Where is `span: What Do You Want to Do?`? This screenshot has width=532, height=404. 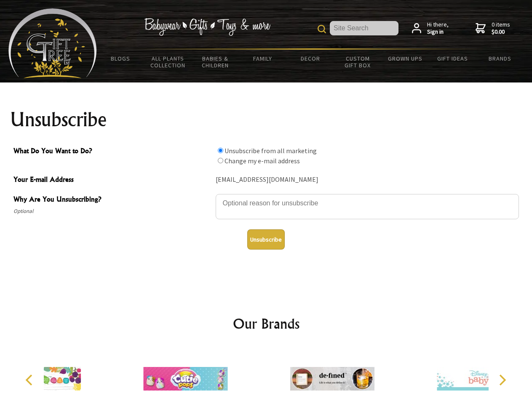 span: What Do You Want to Do? is located at coordinates (113, 152).